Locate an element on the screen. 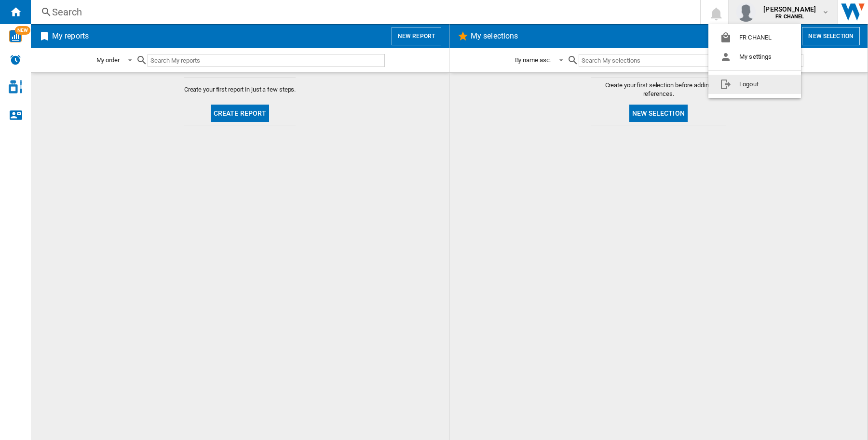 Image resolution: width=868 pixels, height=440 pixels. button: FR CHANEL is located at coordinates (755, 38).